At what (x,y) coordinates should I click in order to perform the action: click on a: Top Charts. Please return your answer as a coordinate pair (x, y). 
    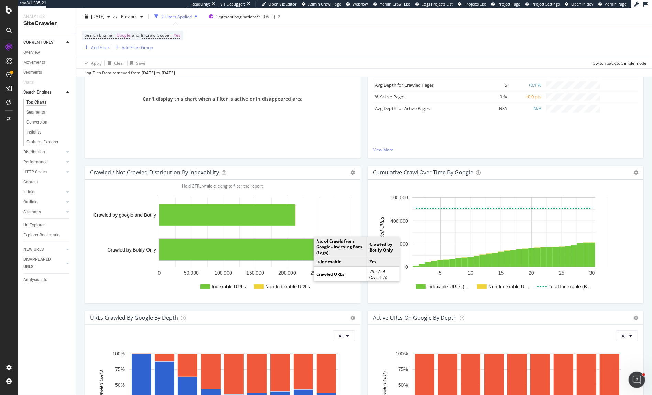
    Looking at the image, I should click on (49, 102).